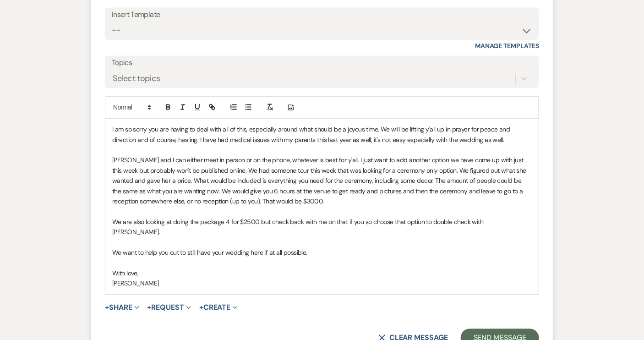 The image size is (644, 340). I want to click on button: Request, so click(169, 308).